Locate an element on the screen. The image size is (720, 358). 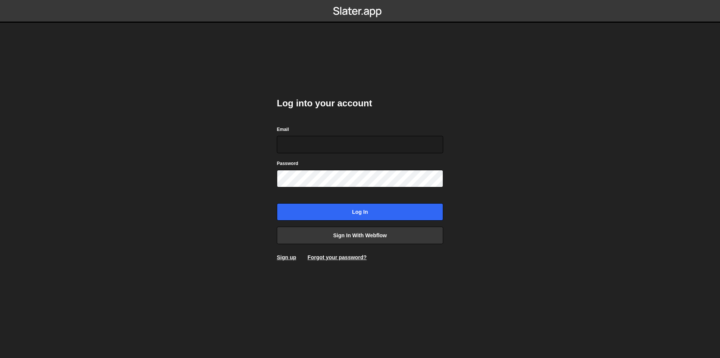
label: Password is located at coordinates (288, 163).